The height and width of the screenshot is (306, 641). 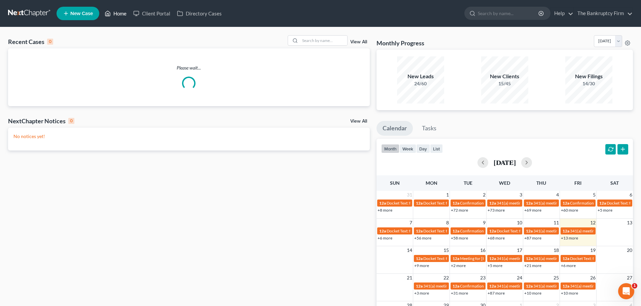 What do you see at coordinates (421, 266) in the screenshot?
I see `a: +9 more` at bounding box center [421, 266].